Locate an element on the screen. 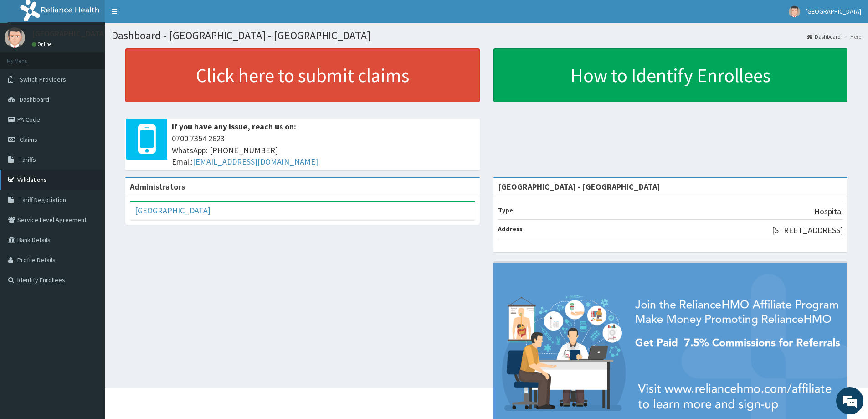  b: If you have any issue, reach us on: is located at coordinates (234, 126).